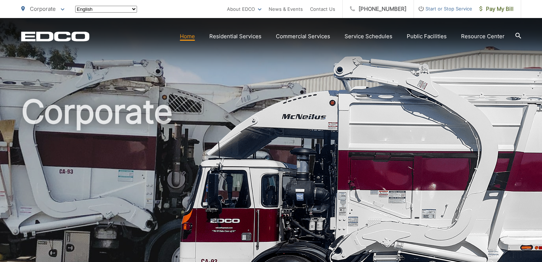 The width and height of the screenshot is (542, 262). What do you see at coordinates (369, 36) in the screenshot?
I see `a: Service Schedules` at bounding box center [369, 36].